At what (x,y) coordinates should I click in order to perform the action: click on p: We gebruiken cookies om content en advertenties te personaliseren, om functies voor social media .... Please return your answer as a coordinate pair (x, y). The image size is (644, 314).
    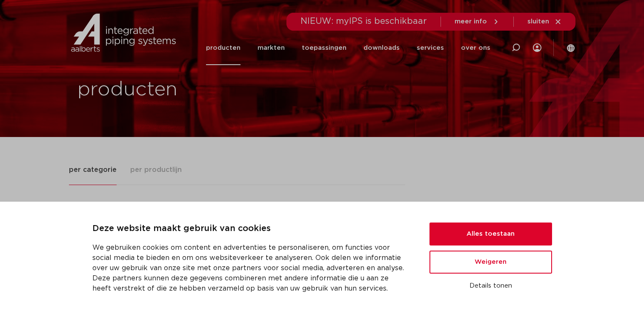
    Looking at the image, I should click on (251, 268).